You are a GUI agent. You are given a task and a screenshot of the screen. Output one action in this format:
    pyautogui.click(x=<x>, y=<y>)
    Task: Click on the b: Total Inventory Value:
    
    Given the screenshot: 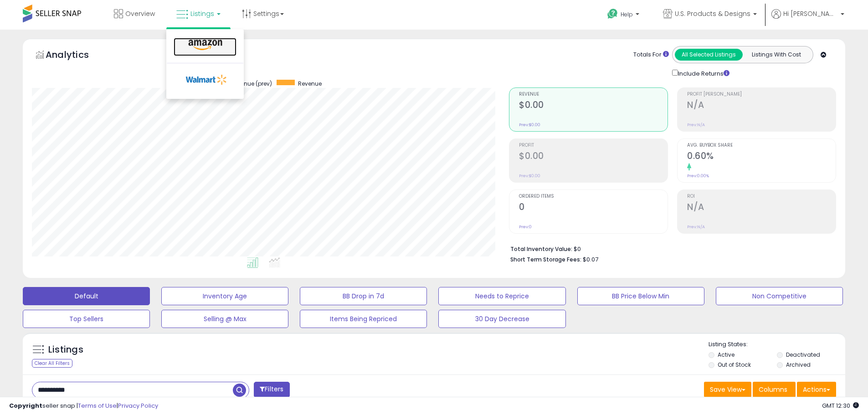 What is the action you would take?
    pyautogui.click(x=541, y=249)
    